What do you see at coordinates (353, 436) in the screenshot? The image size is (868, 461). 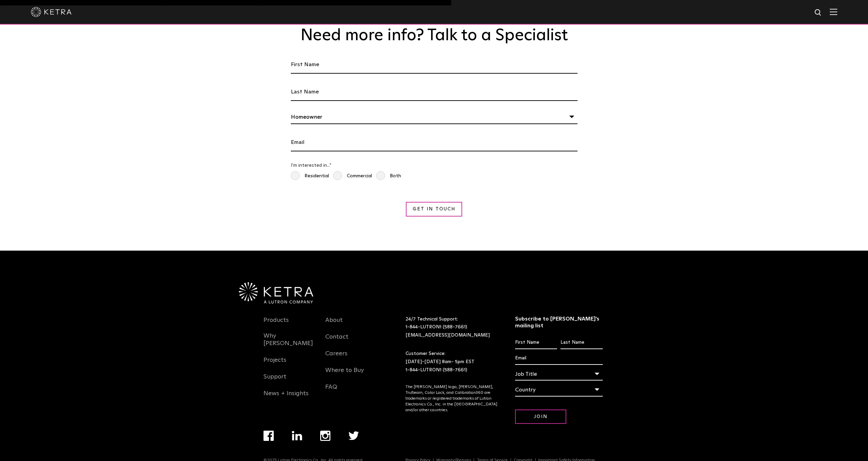 I see `img: twitter` at bounding box center [353, 436].